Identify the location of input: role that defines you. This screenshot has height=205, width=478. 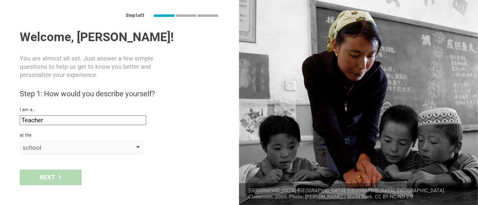
(83, 120).